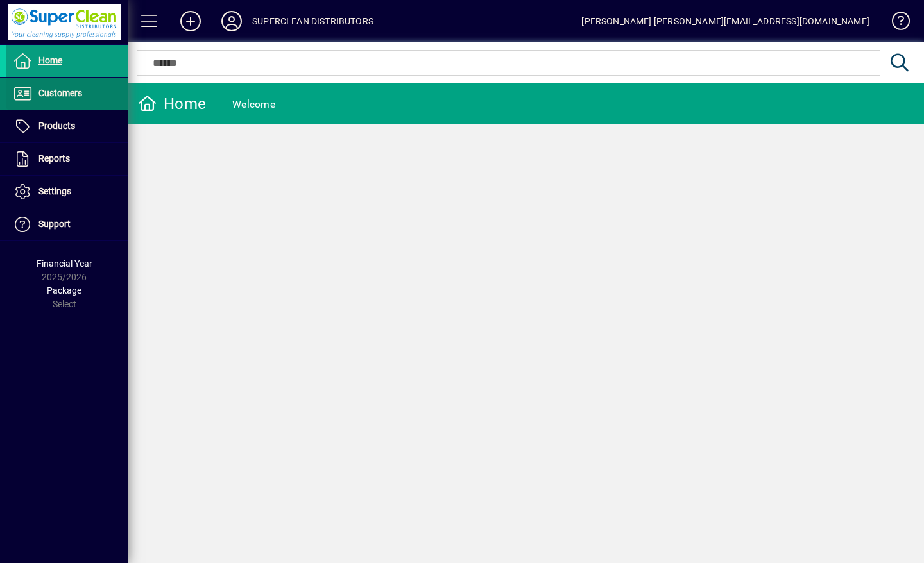  I want to click on span: Home, so click(50, 60).